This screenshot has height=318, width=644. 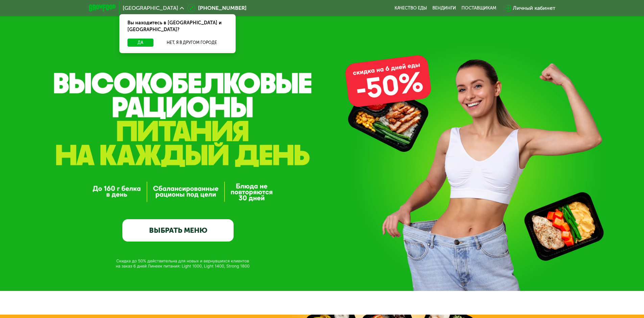 What do you see at coordinates (192, 43) in the screenshot?
I see `button: Нет, я в другом городе` at bounding box center [192, 43].